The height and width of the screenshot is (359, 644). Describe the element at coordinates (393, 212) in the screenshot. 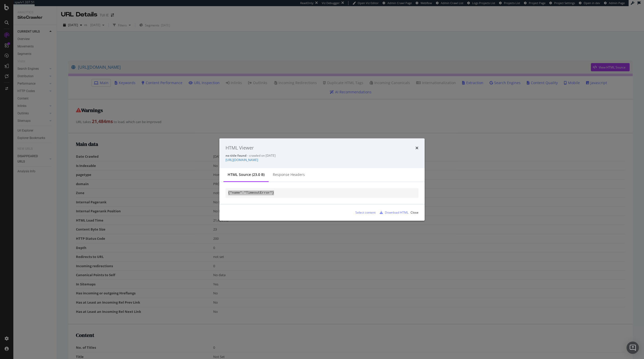

I see `button: Download HTML` at that location.